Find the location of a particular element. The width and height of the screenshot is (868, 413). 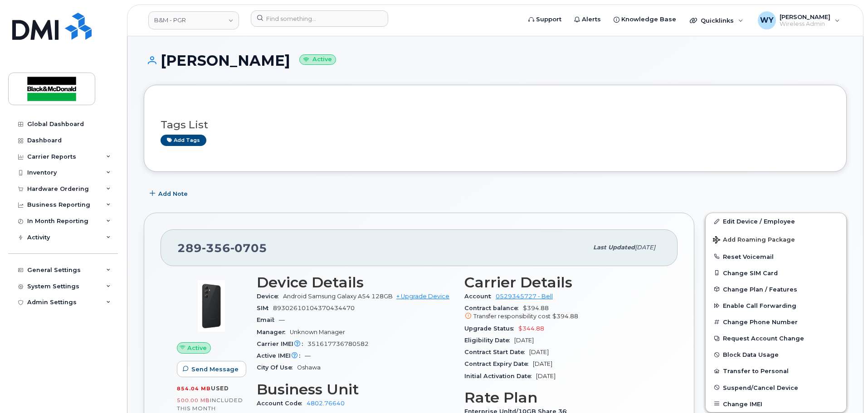

button: Suspend/Cancel Device is located at coordinates (776, 387).